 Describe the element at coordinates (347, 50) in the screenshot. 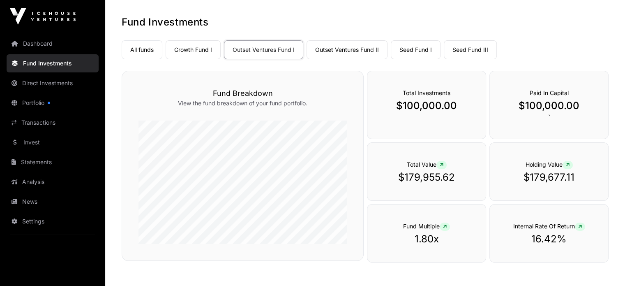

I see `a: Outset Ventures Fund II` at that location.